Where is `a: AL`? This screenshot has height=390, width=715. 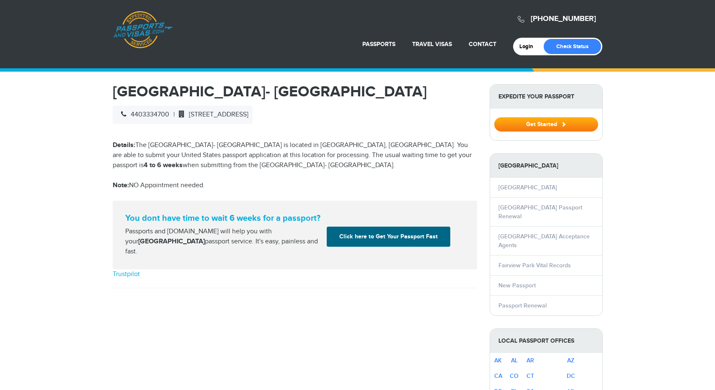 a: AL is located at coordinates (514, 360).